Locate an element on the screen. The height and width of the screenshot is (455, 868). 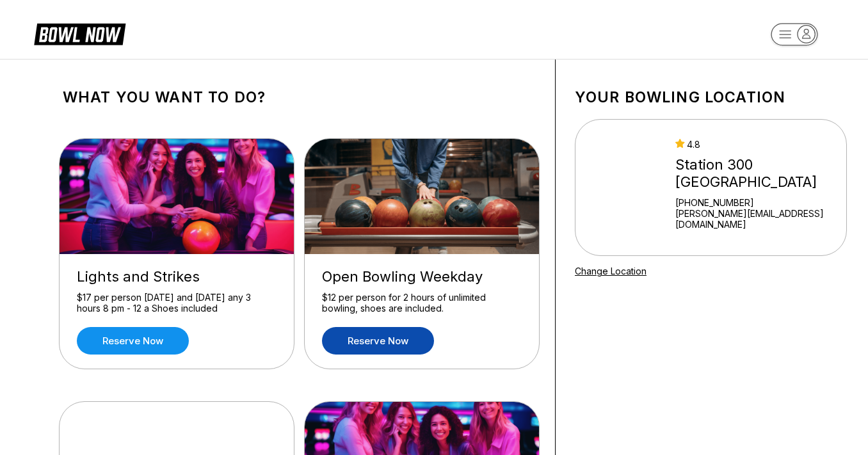
img: Open Bowling Weekday is located at coordinates (423, 197).